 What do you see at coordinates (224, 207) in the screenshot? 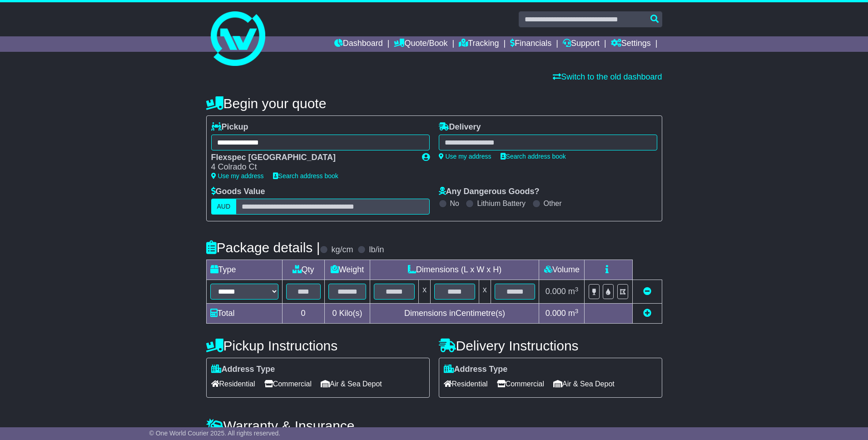
I see `label: AUD` at bounding box center [224, 207].